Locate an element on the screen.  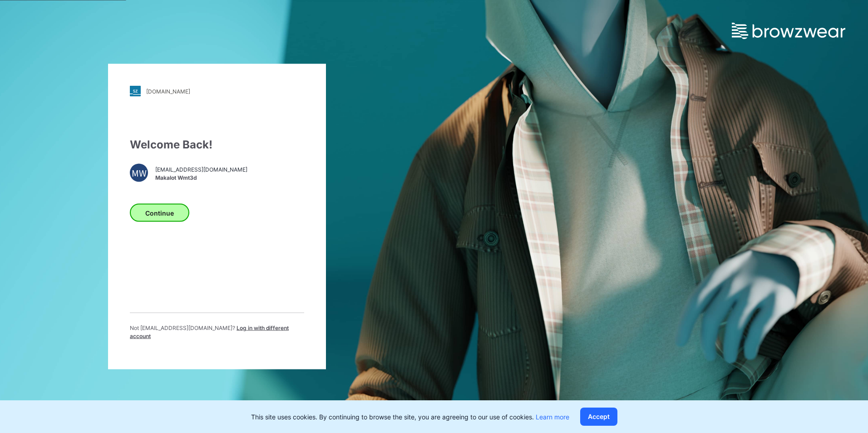
span: Makalot Wmt3d is located at coordinates (201, 177).